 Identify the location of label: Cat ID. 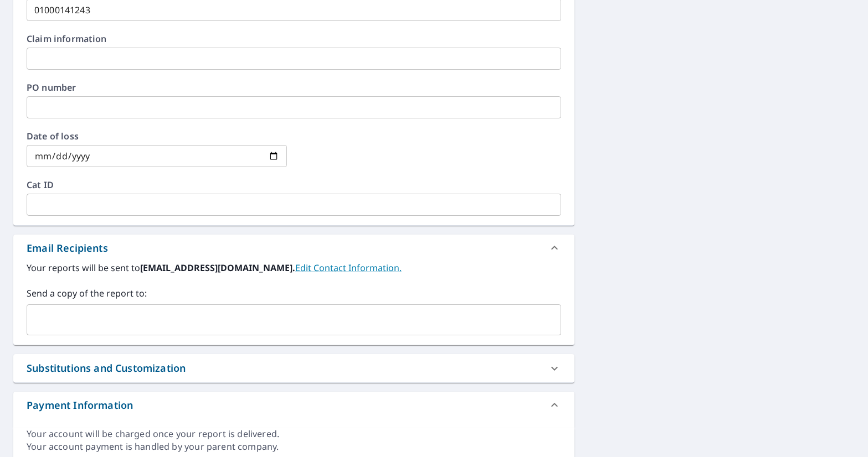
(294, 185).